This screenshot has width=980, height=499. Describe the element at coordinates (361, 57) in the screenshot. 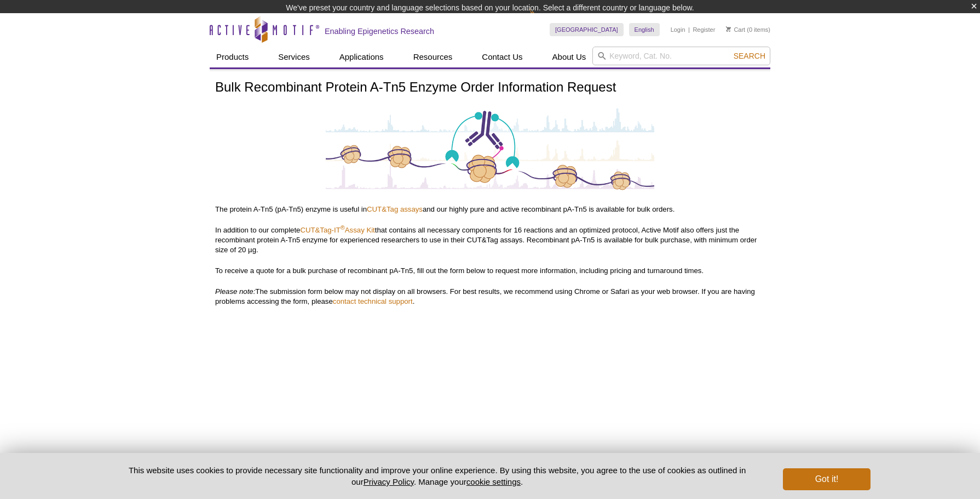

I see `a: Applications` at that location.